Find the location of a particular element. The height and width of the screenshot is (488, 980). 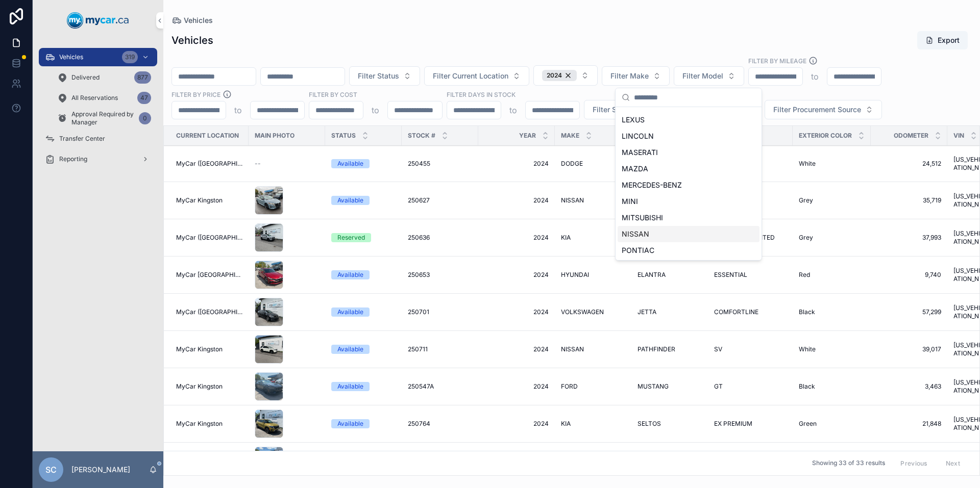

a: HYUNDAI is located at coordinates (593, 275).